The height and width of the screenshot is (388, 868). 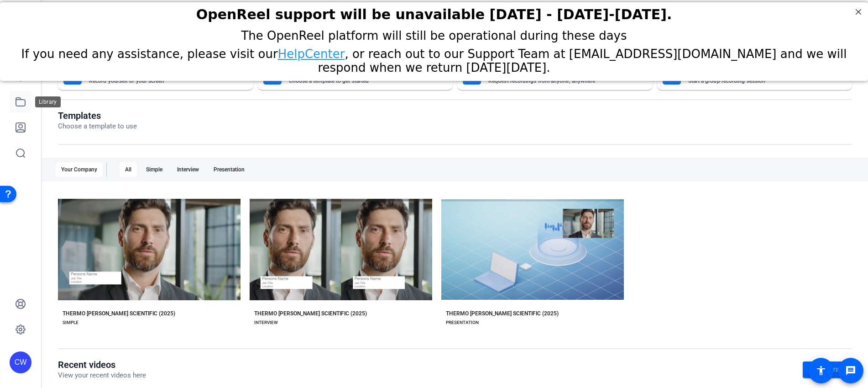 What do you see at coordinates (312, 52) in the screenshot?
I see `a: HelpCenter` at bounding box center [312, 52].